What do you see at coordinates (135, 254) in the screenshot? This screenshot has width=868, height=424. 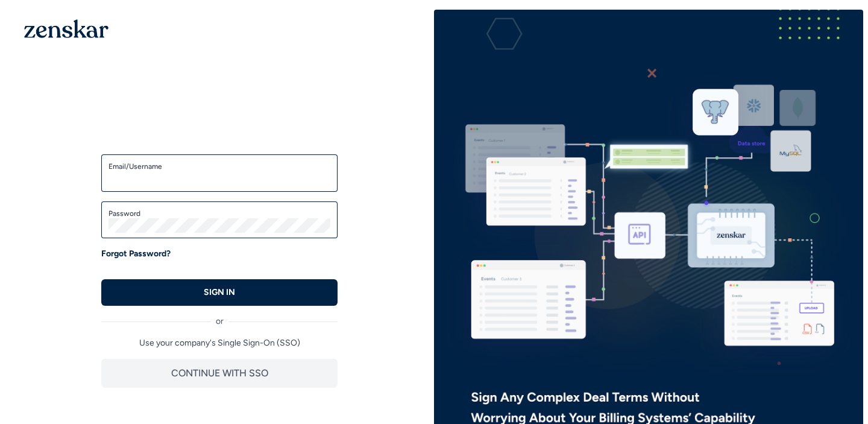 I see `p: Forgot Password?` at bounding box center [135, 254].